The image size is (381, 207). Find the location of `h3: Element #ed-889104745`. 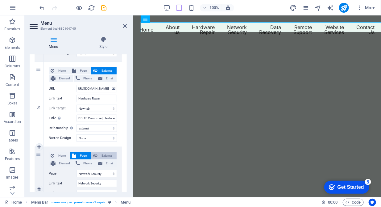

h3: Element #ed-889104745 is located at coordinates (77, 29).